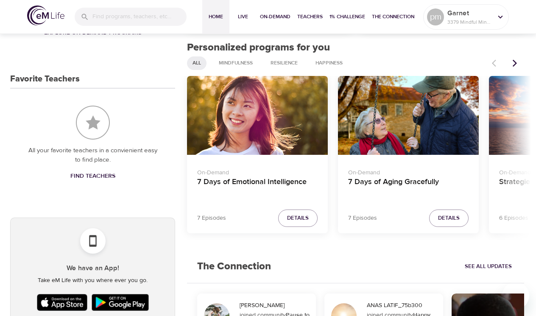  What do you see at coordinates (93, 155) in the screenshot?
I see `p: All your favorite teachers in a convienient easy to find place.` at bounding box center [93, 155].